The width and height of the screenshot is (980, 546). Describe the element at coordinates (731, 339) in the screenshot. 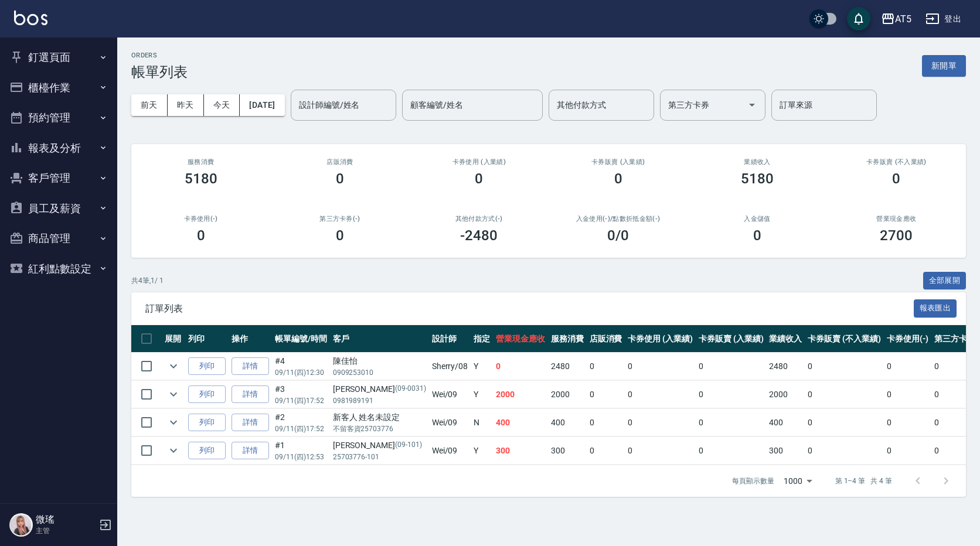

I see `th: 卡券販賣 (入業績)` at that location.